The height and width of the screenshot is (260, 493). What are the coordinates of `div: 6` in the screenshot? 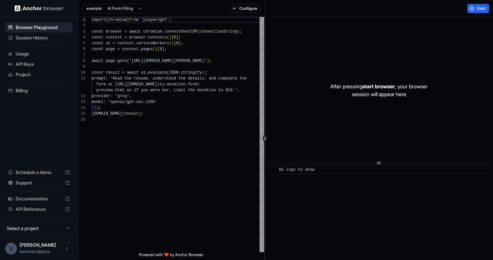 It's located at (82, 49).